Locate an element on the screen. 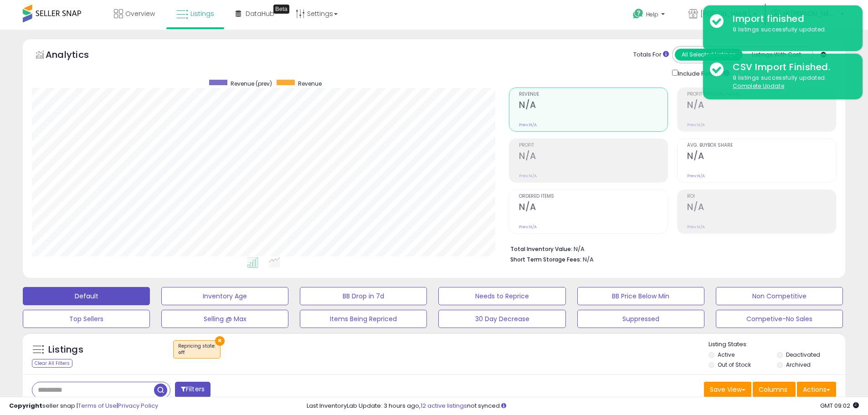  u: Complete Update is located at coordinates (759, 86).